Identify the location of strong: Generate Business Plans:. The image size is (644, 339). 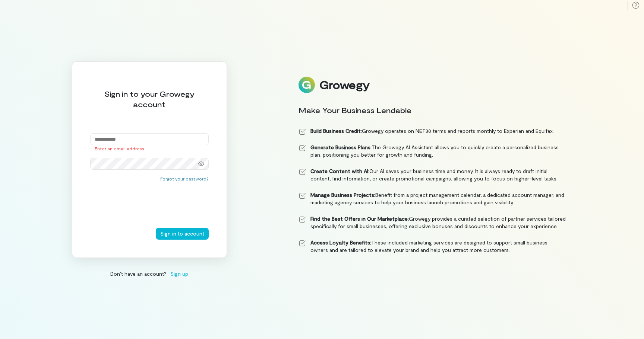
(341, 147).